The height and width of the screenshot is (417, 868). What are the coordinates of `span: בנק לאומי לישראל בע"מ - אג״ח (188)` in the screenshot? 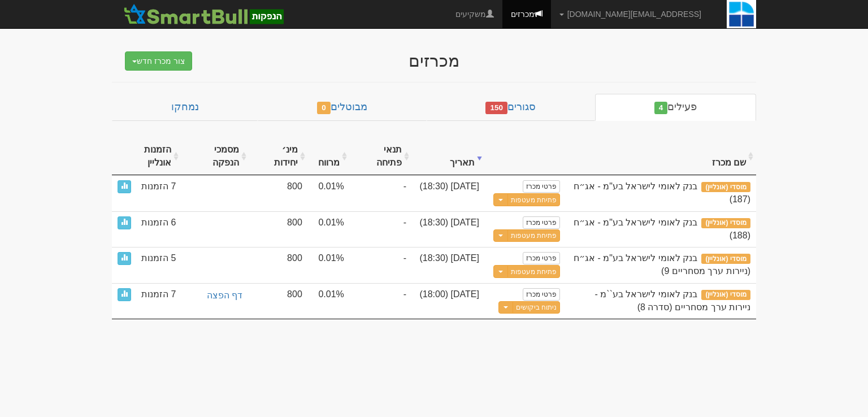 It's located at (662, 229).